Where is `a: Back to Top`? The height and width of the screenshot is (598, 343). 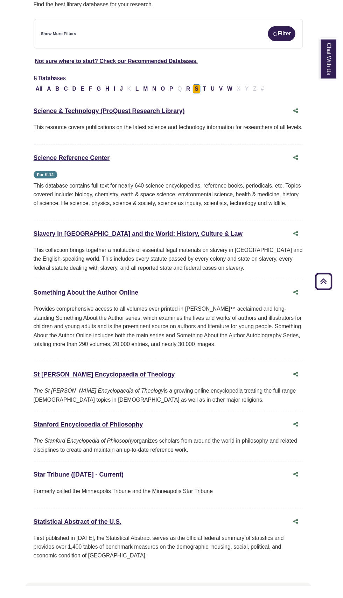 a: Back to Top is located at coordinates (330, 287).